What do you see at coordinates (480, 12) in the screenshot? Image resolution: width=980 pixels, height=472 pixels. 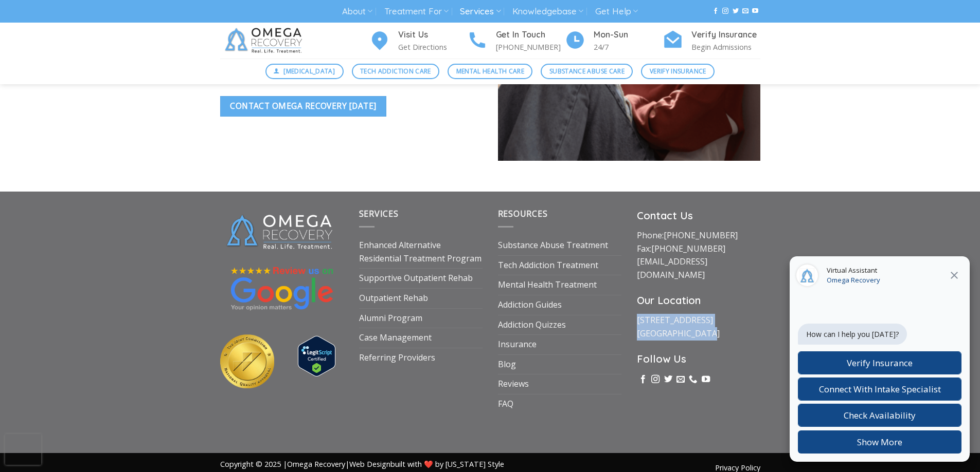 I see `a: Services` at bounding box center [480, 12].